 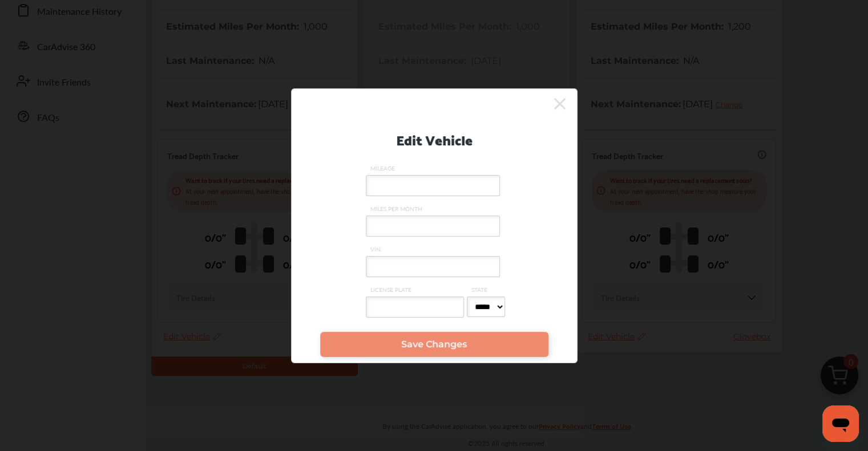 I want to click on span: STATE, so click(x=487, y=289).